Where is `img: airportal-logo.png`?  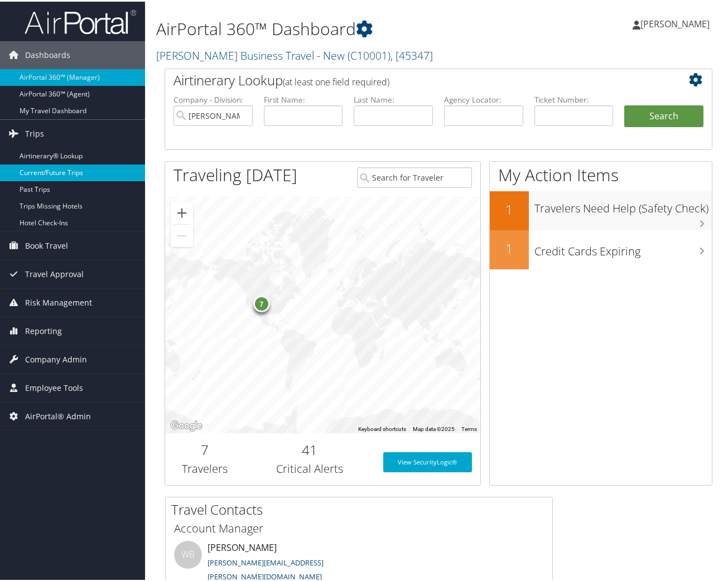 img: airportal-logo.png is located at coordinates (80, 20).